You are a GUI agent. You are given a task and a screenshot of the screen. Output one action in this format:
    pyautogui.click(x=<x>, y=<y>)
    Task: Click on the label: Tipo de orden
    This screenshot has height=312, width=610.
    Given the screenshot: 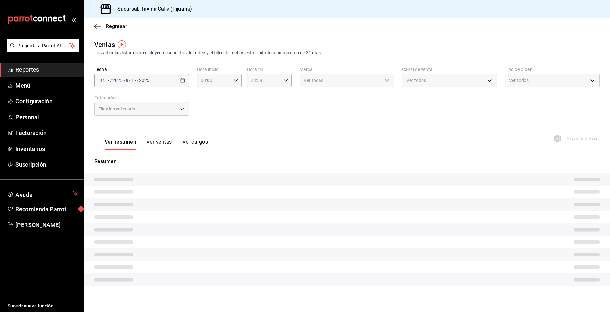 What is the action you would take?
    pyautogui.click(x=552, y=69)
    